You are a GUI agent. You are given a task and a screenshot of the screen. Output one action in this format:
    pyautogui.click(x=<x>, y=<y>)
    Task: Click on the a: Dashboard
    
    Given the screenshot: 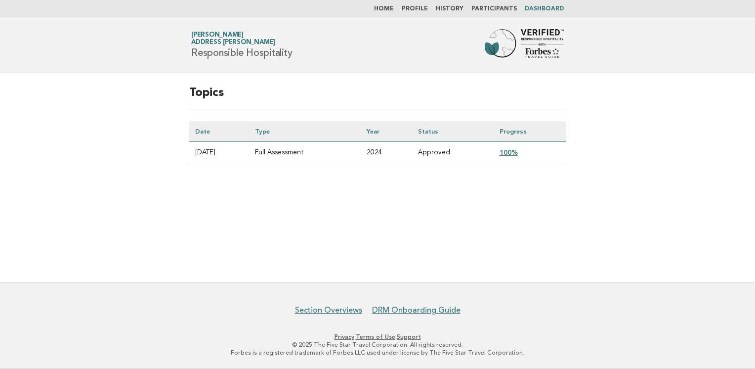 What is the action you would take?
    pyautogui.click(x=544, y=9)
    